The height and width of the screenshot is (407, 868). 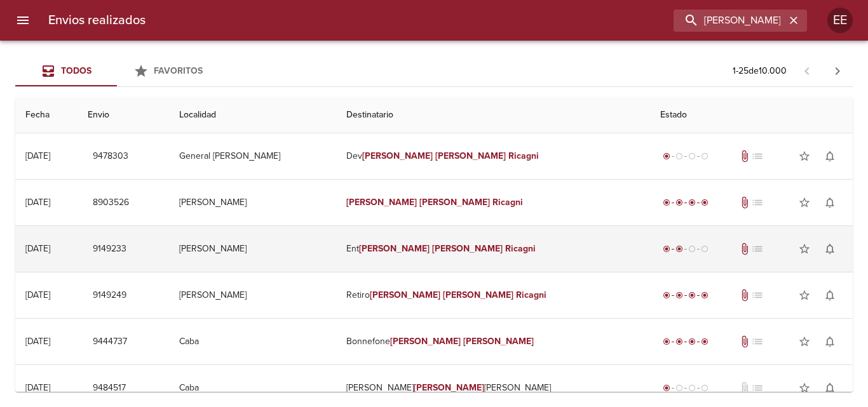 I want to click on span: 9444737, so click(x=110, y=342).